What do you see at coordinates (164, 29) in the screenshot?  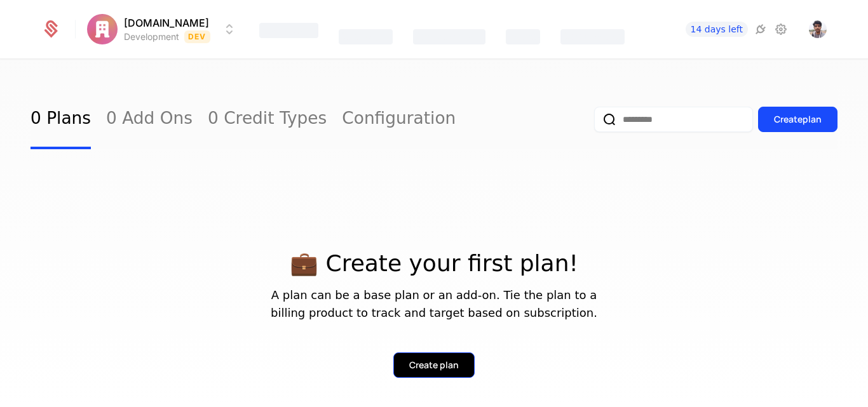 I see `button: Select environment` at bounding box center [164, 29].